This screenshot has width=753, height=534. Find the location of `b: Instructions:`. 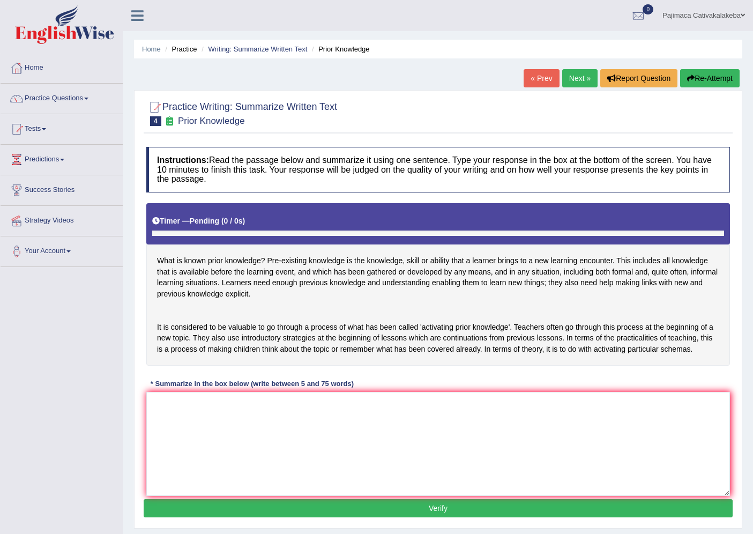

b: Instructions: is located at coordinates (183, 160).